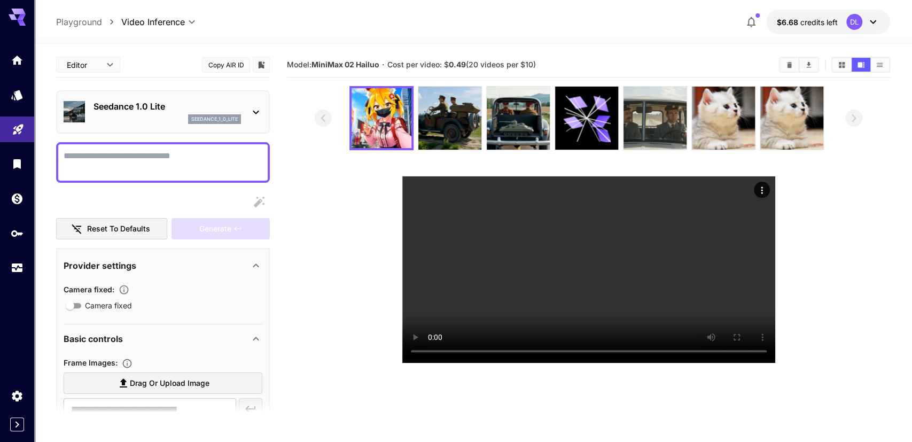 The height and width of the screenshot is (442, 912). Describe the element at coordinates (108, 305) in the screenshot. I see `span: Camera fixed` at that location.